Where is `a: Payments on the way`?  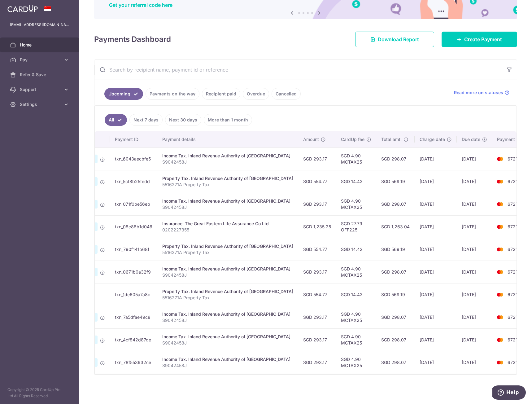
a: Payments on the way is located at coordinates (173, 94).